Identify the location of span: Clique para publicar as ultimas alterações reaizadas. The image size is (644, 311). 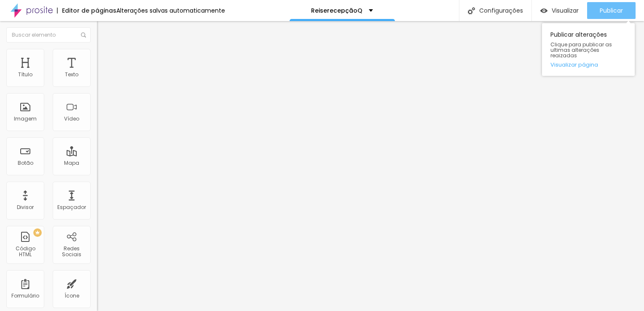
(588, 50).